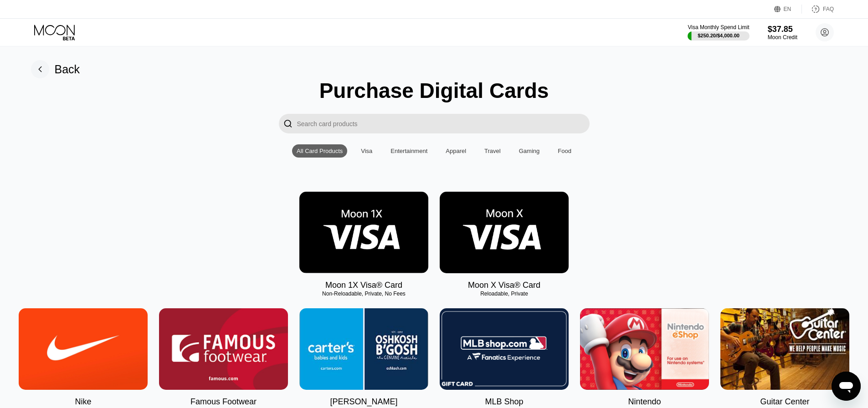  What do you see at coordinates (719, 36) in the screenshot?
I see `div: $250.20 / $4,000.00` at bounding box center [719, 36].